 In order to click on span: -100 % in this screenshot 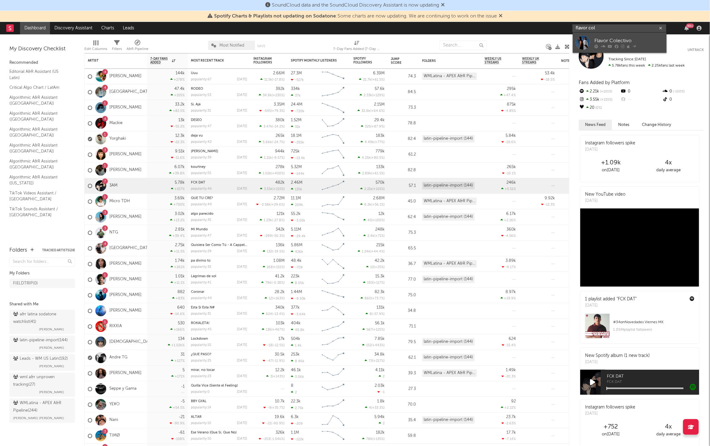, I will do `click(679, 92)`.